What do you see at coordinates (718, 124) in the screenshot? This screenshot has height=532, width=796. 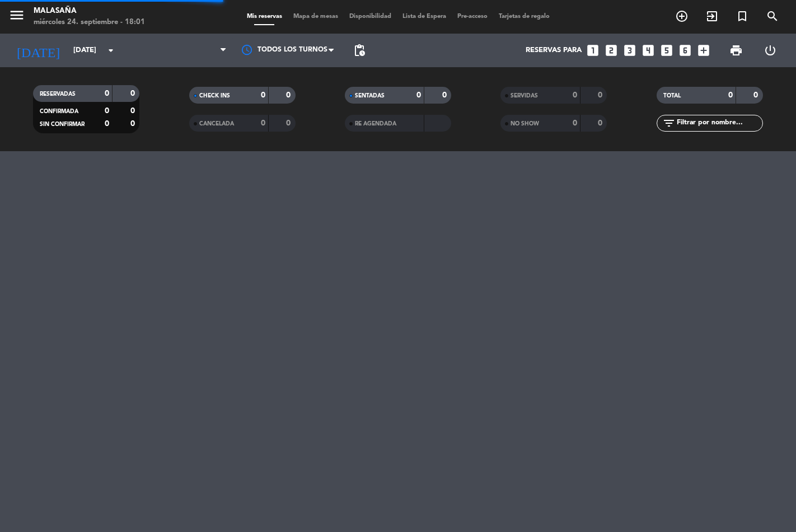 I see `input: Filtrar por nombre...` at bounding box center [718, 124].